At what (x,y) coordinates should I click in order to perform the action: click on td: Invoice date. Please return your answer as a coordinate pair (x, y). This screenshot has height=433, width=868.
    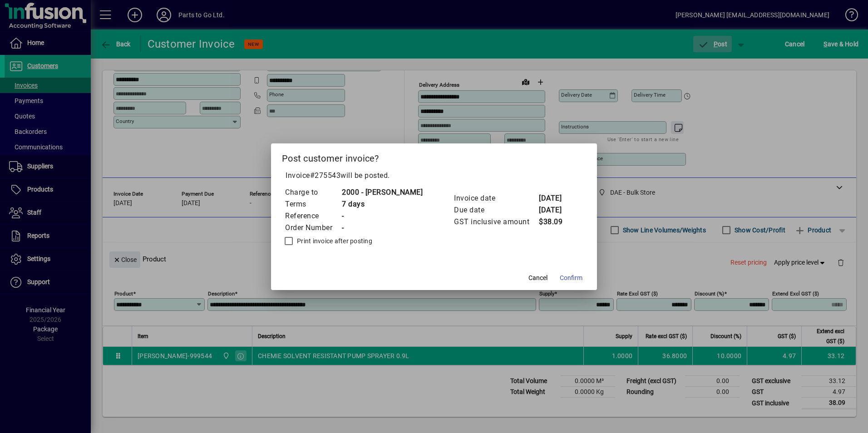
    Looking at the image, I should click on (496, 199).